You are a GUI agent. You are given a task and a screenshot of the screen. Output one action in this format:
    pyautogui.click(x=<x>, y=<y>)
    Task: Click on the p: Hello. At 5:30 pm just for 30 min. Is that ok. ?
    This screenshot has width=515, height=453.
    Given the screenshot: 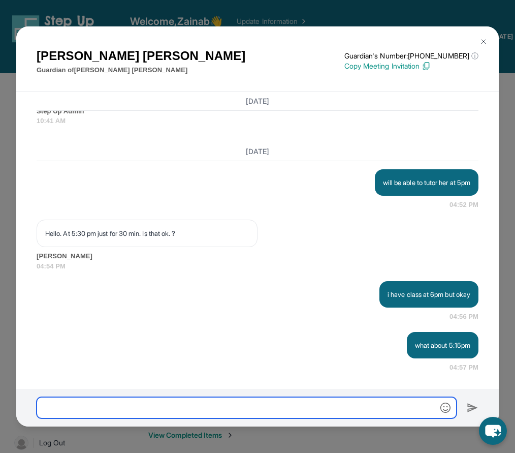 What is the action you would take?
    pyautogui.click(x=147, y=233)
    